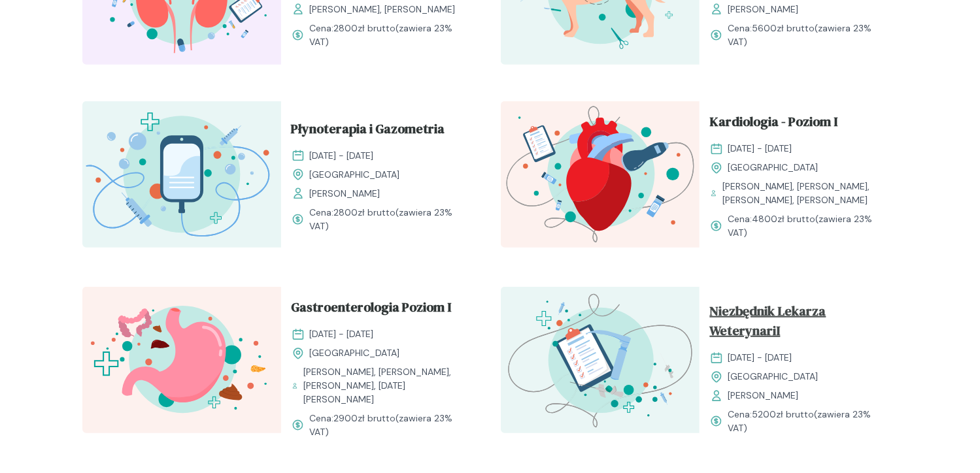 Image resolution: width=980 pixels, height=473 pixels. I want to click on span: Niezbędnik Lekarza WeterynariI, so click(799, 324).